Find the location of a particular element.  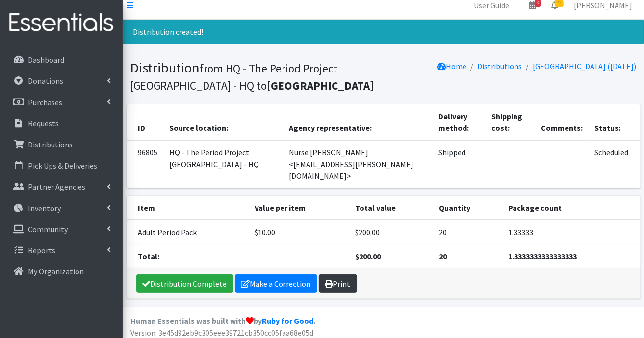

p: Dashboard is located at coordinates (46, 60).